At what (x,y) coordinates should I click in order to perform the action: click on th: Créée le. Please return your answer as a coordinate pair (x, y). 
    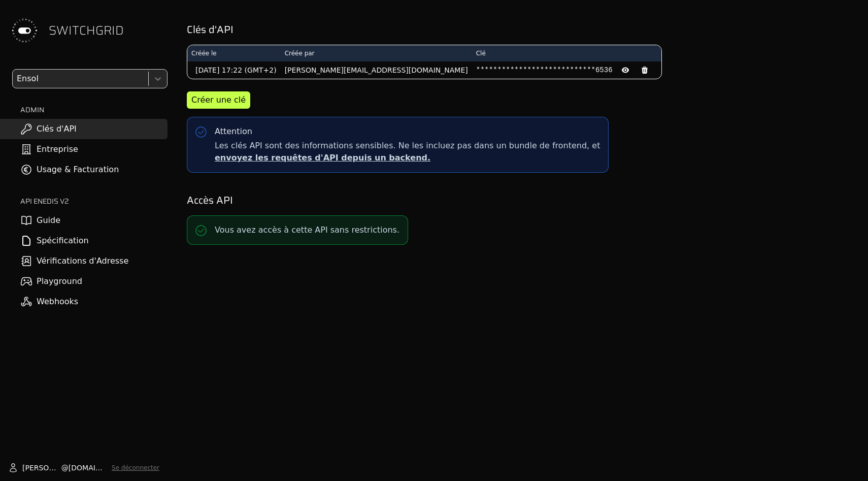
    Looking at the image, I should click on (234, 53).